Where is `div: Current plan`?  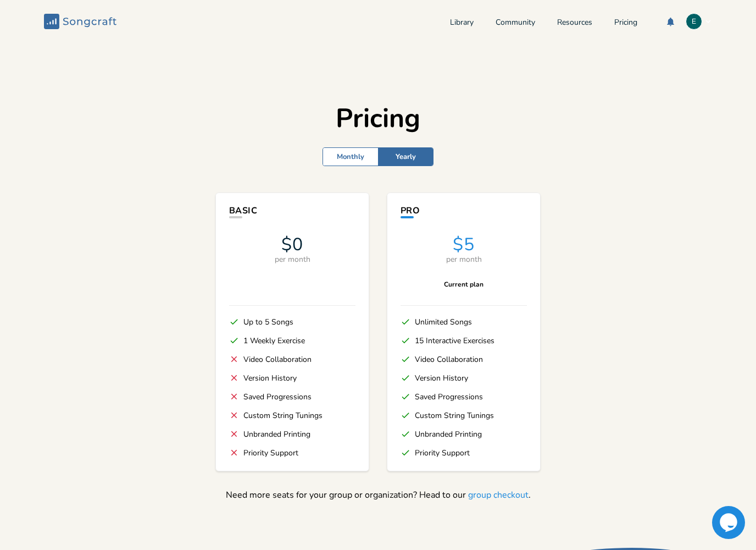
div: Current plan is located at coordinates (463, 284).